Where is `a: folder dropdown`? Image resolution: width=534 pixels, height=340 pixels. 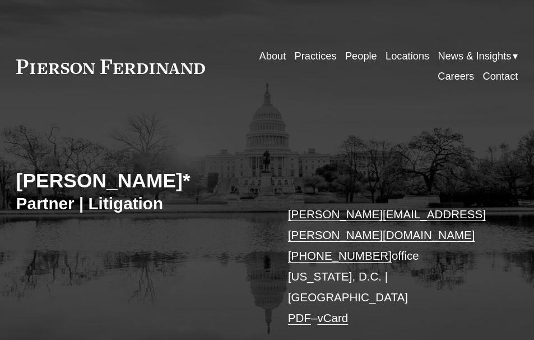 a: folder dropdown is located at coordinates (478, 56).